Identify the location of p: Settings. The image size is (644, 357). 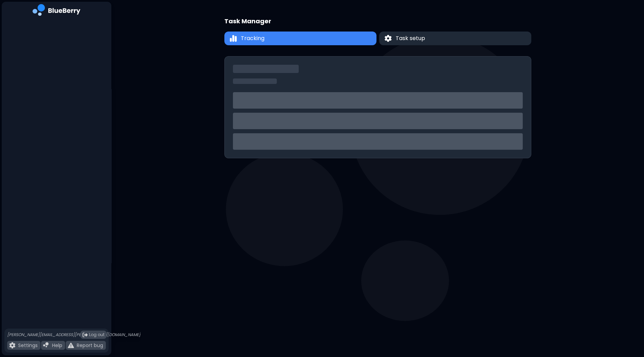
(28, 345).